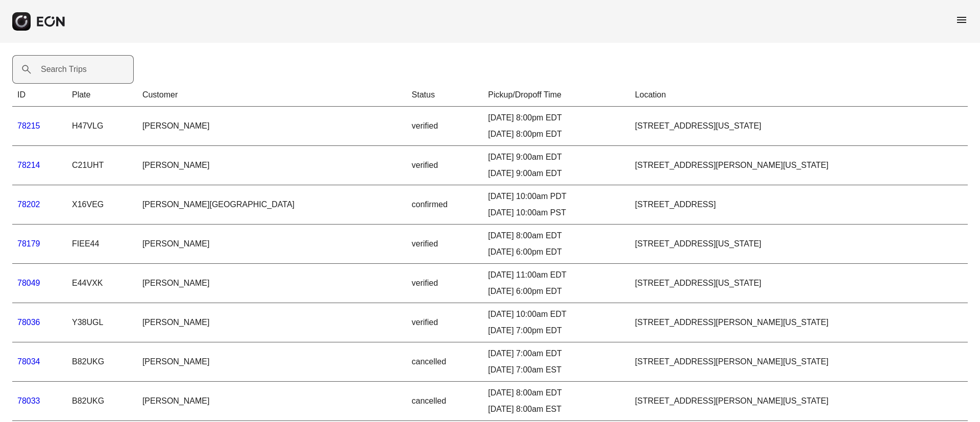  Describe the element at coordinates (29, 322) in the screenshot. I see `a: 78036` at that location.